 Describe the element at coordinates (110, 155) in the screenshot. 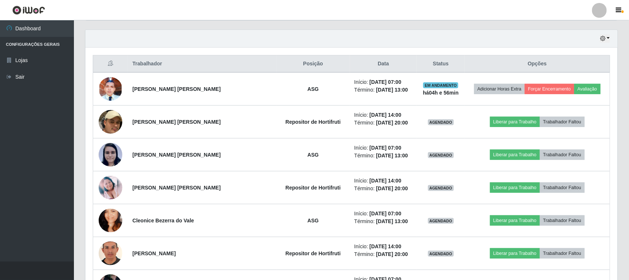

I see `img: 1628255605382.jpeg` at that location.